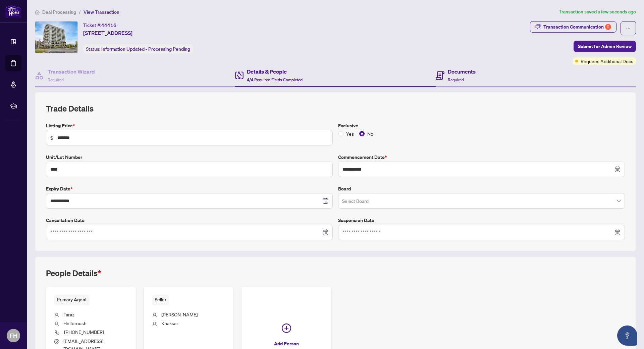  What do you see at coordinates (108, 25) in the screenshot?
I see `span: 44416` at bounding box center [108, 25].